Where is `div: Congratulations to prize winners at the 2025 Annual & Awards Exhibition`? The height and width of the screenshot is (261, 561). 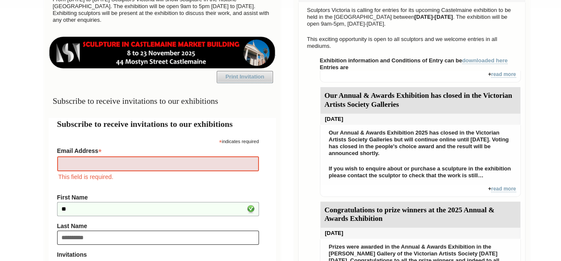 div: Congratulations to prize winners at the 2025 Annual & Awards Exhibition is located at coordinates (420, 215).